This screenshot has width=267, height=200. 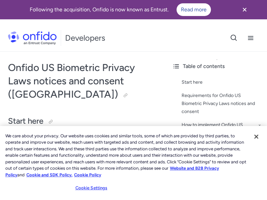 I want to click on div: Table of contents, so click(x=217, y=66).